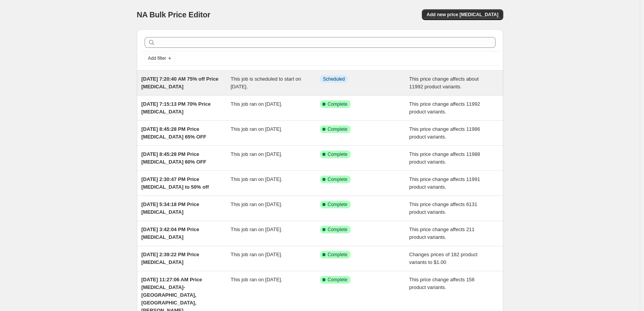 Image resolution: width=644 pixels, height=311 pixels. I want to click on span: This price change affects 158 product variants., so click(442, 283).